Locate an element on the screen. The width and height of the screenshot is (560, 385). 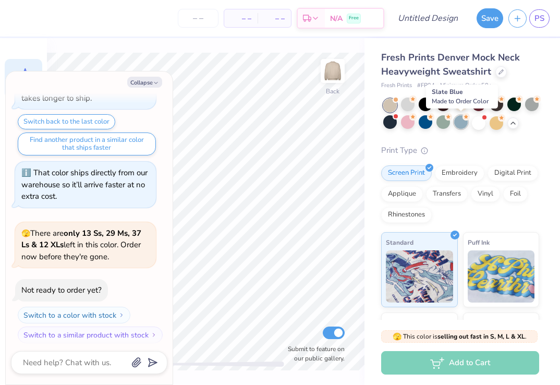
span: Made to Order Color is located at coordinates (460, 101).